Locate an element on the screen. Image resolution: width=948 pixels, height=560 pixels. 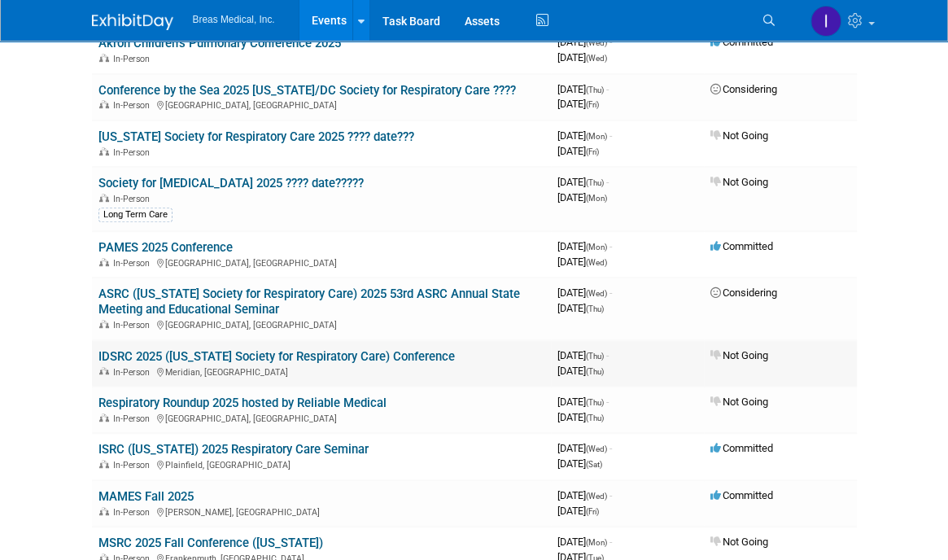
a: PAMES 2025 Conference is located at coordinates (165, 247).